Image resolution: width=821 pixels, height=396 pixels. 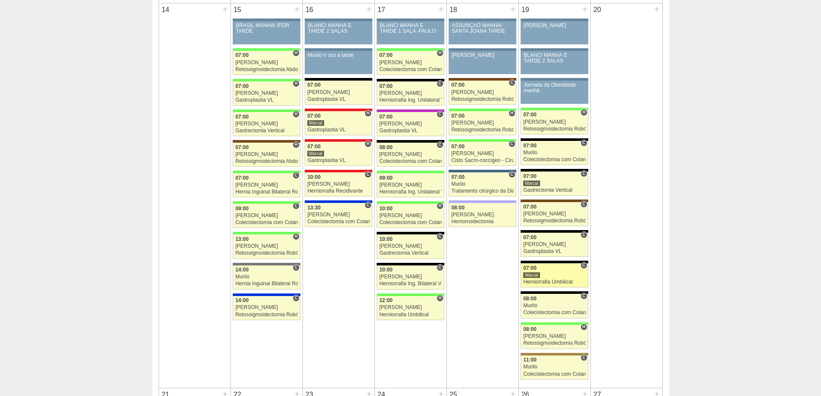 What do you see at coordinates (266, 33) in the screenshot?
I see `a: BRASIL MANHÃ/ IFOR TARDE` at bounding box center [266, 33].